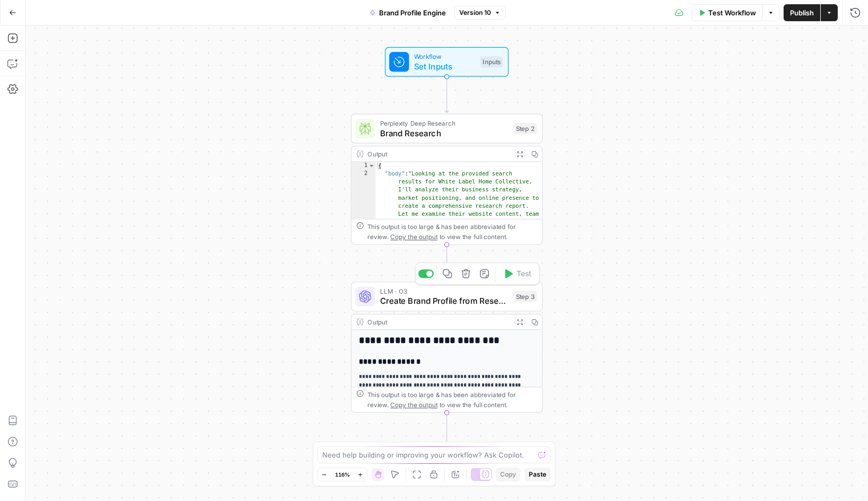  Describe the element at coordinates (413, 13) in the screenshot. I see `span: Brand Profile Engine` at that location.